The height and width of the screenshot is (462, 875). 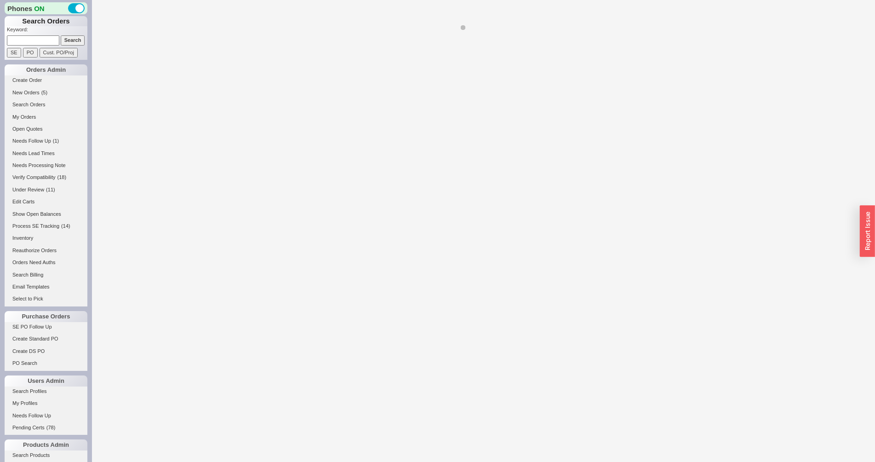 What do you see at coordinates (46, 250) in the screenshot?
I see `a: Reauthorize Orders` at bounding box center [46, 250].